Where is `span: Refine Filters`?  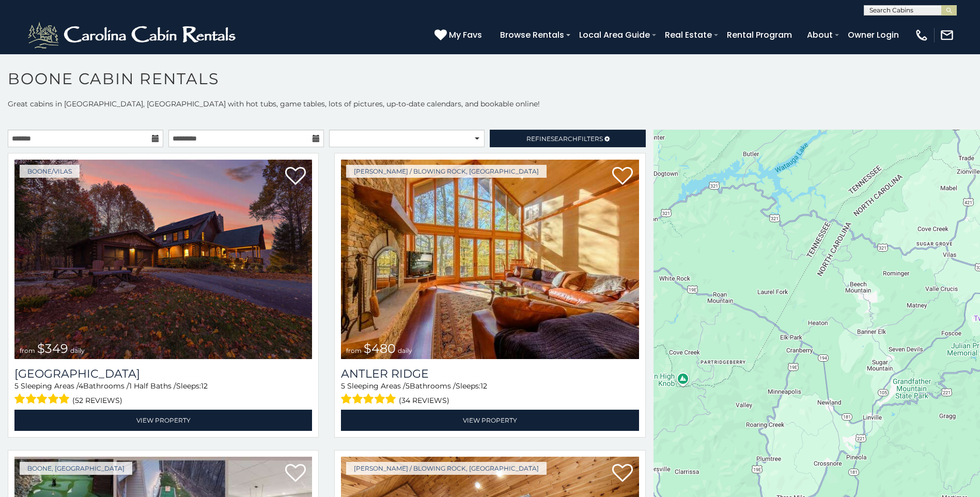
span: Refine Filters is located at coordinates (564, 138).